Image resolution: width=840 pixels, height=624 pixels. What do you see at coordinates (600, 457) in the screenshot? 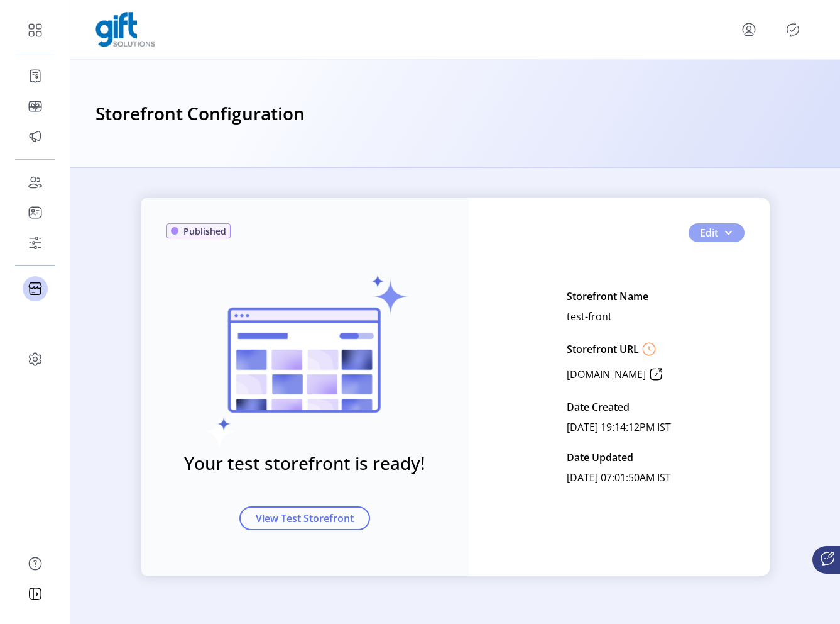
I see `p: Date Updated` at bounding box center [600, 457].